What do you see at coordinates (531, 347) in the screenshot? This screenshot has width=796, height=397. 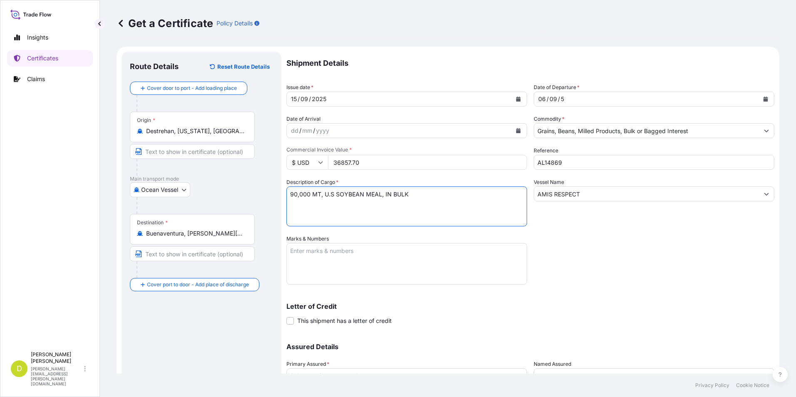 I see `p: Assured Details` at bounding box center [531, 347].